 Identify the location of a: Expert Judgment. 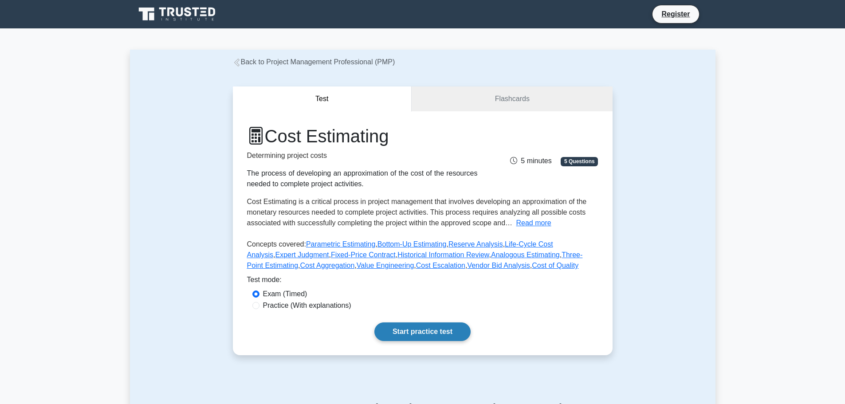
(302, 255).